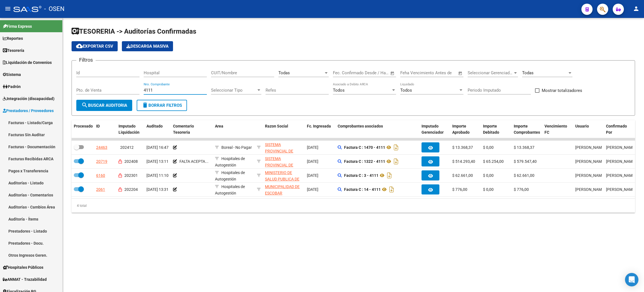  What do you see at coordinates (131, 161) in the screenshot?
I see `span: 202408` at bounding box center [131, 161].